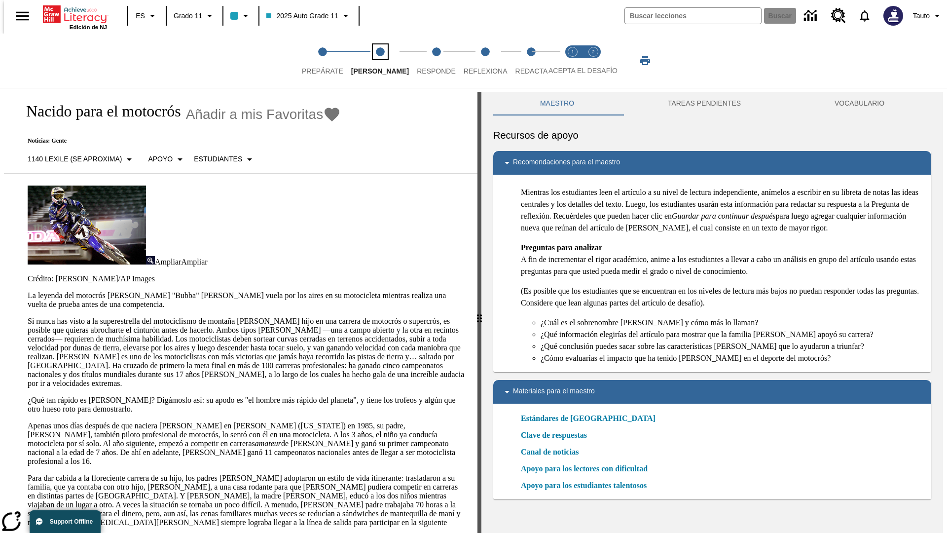 This screenshot has height=533, width=947. I want to click on button: TAREAS PENDIENTES, so click(704, 104).